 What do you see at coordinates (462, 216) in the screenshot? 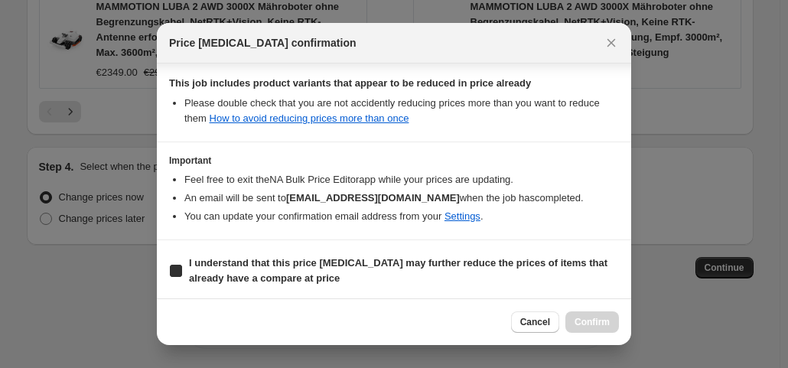
I see `a: Settings` at bounding box center [462, 216].